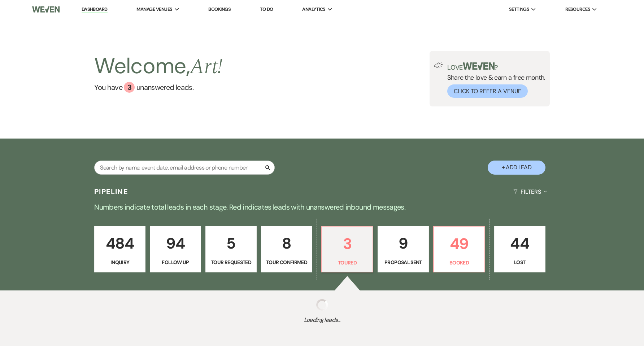 This screenshot has width=644, height=346. What do you see at coordinates (487, 91) in the screenshot?
I see `button: Click to Refer a Venue` at bounding box center [487, 91].